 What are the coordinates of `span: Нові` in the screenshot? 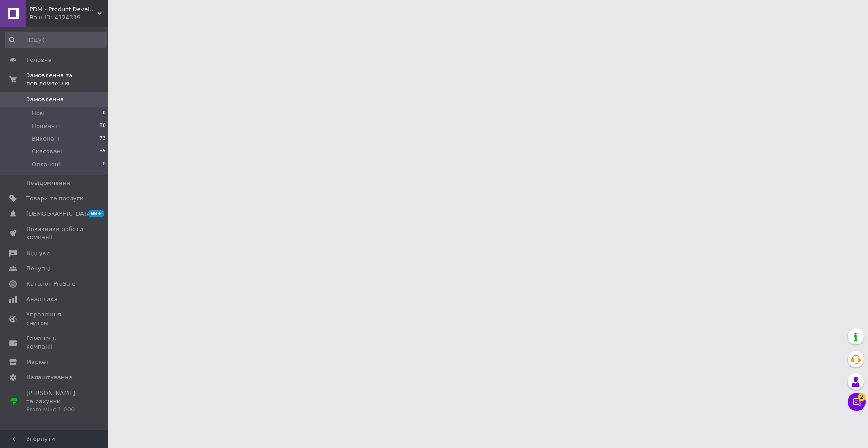 It's located at (38, 114).